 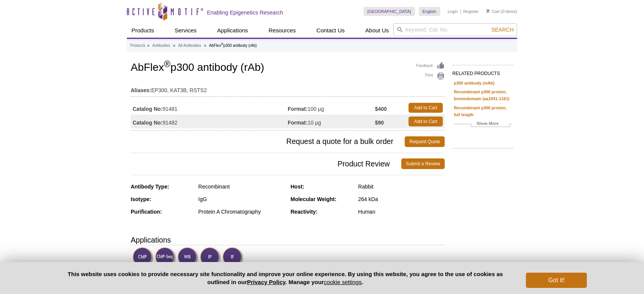 I want to click on a: Antibodies, so click(x=161, y=46).